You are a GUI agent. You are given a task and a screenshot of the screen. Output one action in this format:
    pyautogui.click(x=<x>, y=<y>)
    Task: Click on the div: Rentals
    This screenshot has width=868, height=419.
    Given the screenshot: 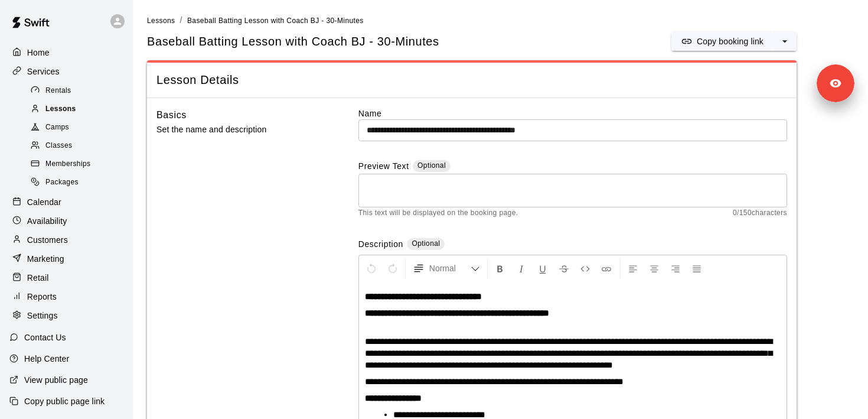 What is the action you would take?
    pyautogui.click(x=78, y=91)
    